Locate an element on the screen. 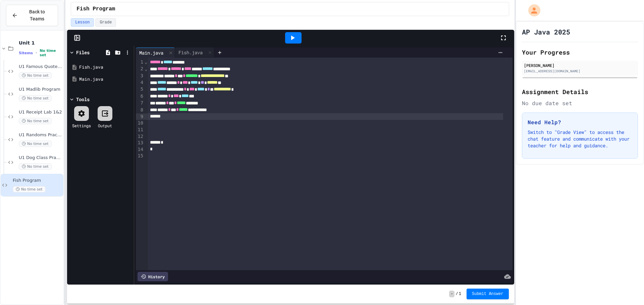  span: Unit 1 is located at coordinates (40, 43).